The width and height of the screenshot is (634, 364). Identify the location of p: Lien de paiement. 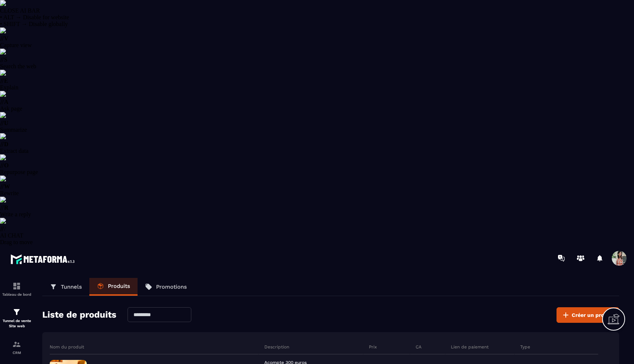
(469, 347).